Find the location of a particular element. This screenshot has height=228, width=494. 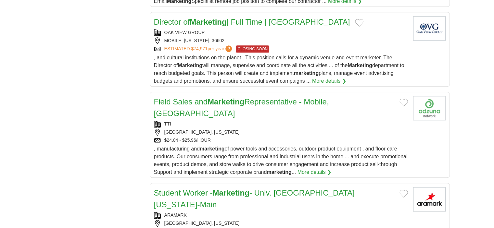

div: $24.04 - $25.96/HOUR is located at coordinates (281, 140).